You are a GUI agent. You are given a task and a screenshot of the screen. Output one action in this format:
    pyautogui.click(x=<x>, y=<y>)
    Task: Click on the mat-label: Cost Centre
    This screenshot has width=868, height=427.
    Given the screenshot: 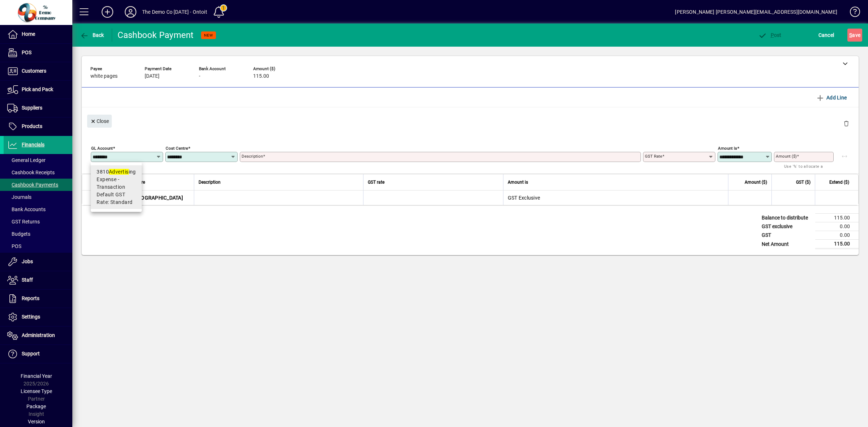 What is the action you would take?
    pyautogui.click(x=177, y=149)
    